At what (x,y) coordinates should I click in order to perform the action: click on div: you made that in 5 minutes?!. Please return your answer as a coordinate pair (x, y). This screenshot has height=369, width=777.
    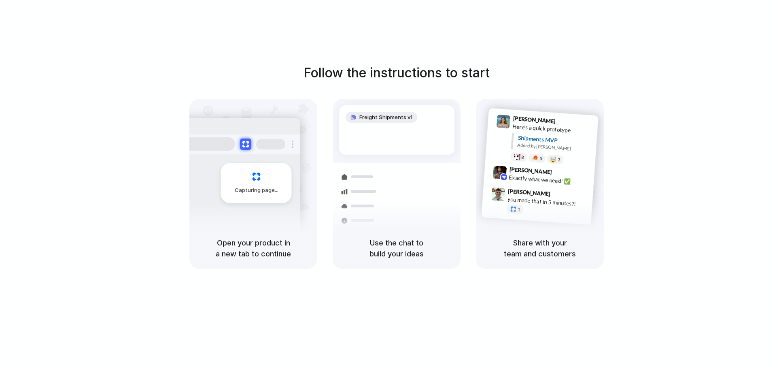
    Looking at the image, I should click on (548, 202).